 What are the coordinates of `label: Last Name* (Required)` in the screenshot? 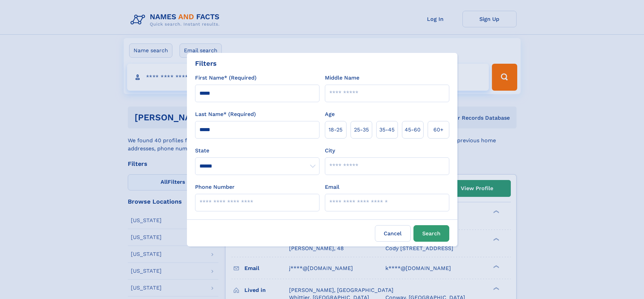 It's located at (225, 114).